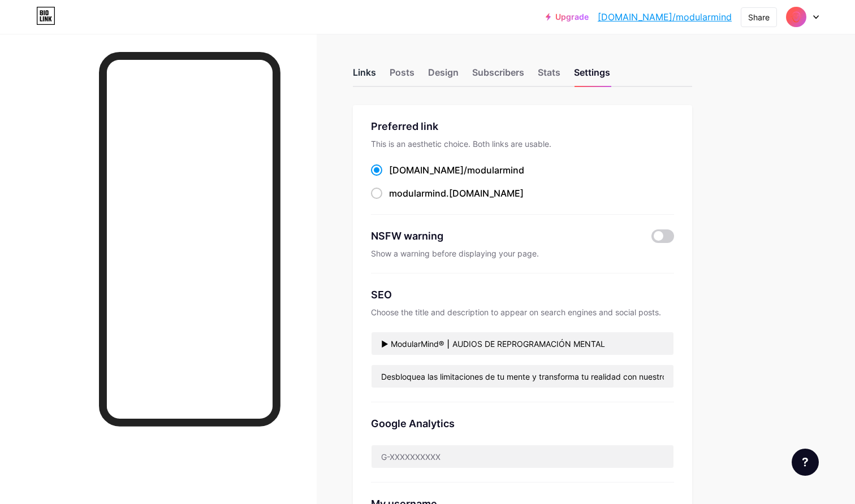 This screenshot has width=855, height=504. What do you see at coordinates (522, 254) in the screenshot?
I see `div: Show a warning before displaying your page.` at bounding box center [522, 254].